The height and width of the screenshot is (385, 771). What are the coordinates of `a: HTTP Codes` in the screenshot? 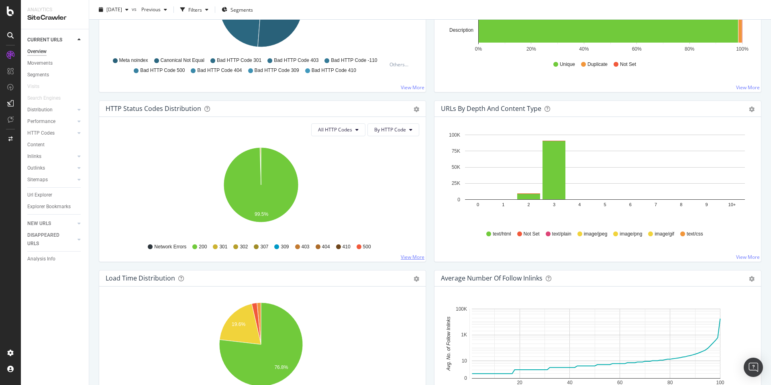 It's located at (51, 133).